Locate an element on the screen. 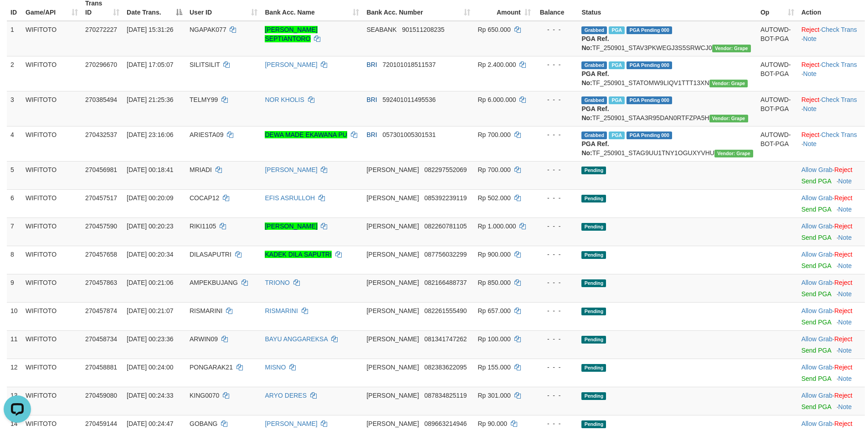 Image resolution: width=868 pixels, height=430 pixels. button: Open LiveChat chat widget is located at coordinates (17, 17).